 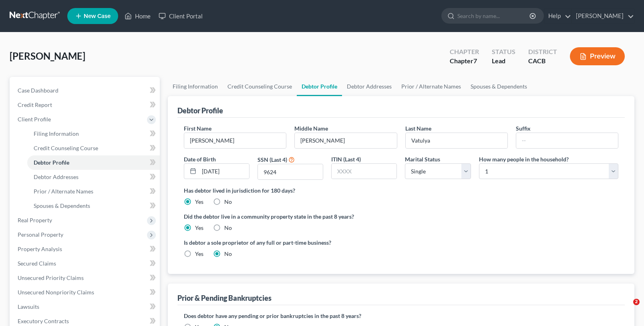 I want to click on a: Unsecured Priority Claims, so click(x=86, y=278).